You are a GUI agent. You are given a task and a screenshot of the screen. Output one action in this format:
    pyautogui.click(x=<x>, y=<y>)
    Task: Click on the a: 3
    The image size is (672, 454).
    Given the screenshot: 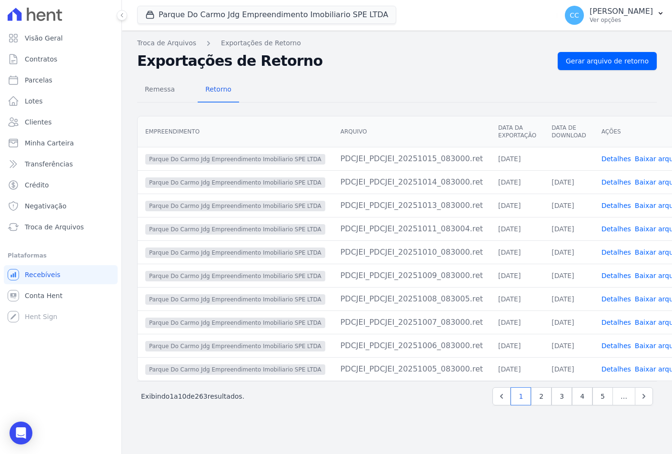 What is the action you would take?
    pyautogui.click(x=562, y=396)
    